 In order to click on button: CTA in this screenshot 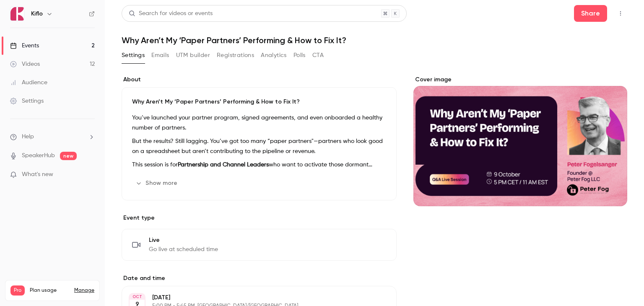, I will do `click(318, 56)`.